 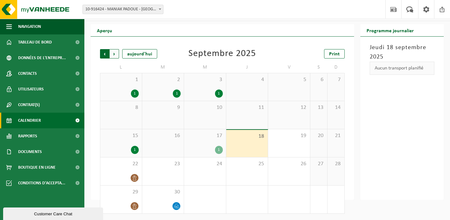 What do you see at coordinates (205, 108) in the screenshot?
I see `span: 10` at bounding box center [205, 108].